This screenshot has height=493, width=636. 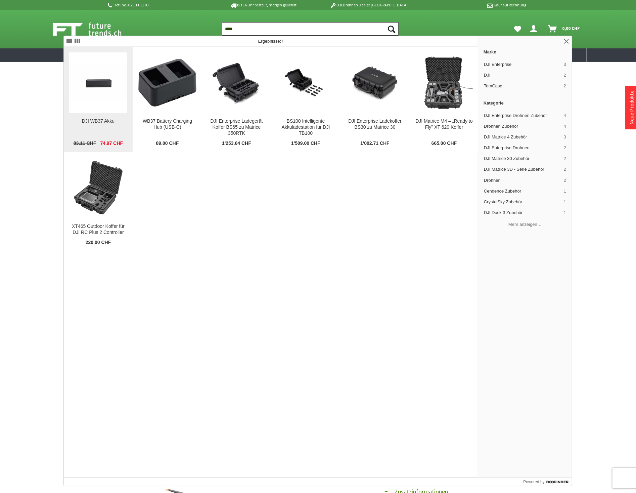 I want to click on a: Marke, so click(x=525, y=52).